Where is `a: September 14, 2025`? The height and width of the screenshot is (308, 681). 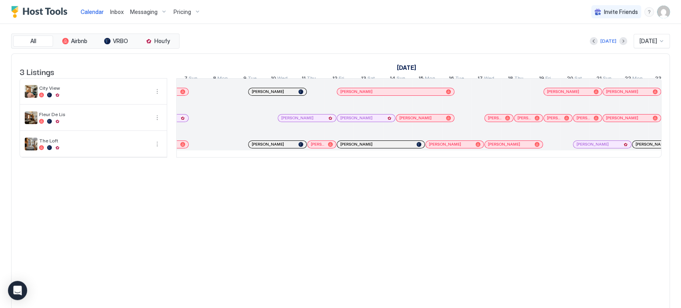
a: September 14, 2025 is located at coordinates (397, 79).